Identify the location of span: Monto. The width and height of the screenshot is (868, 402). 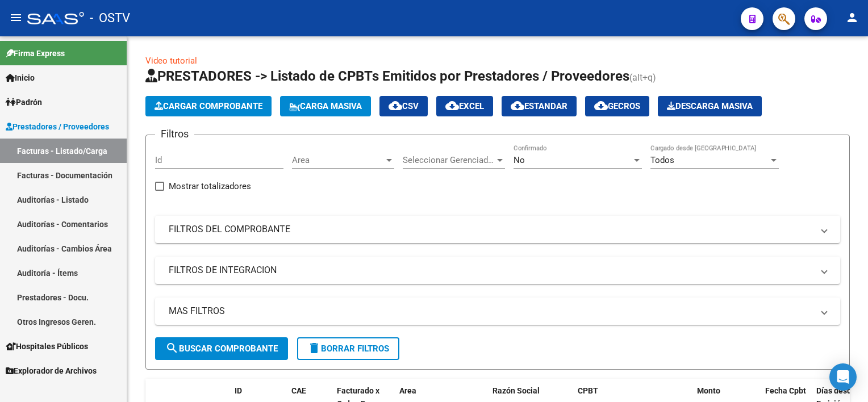
(708, 391).